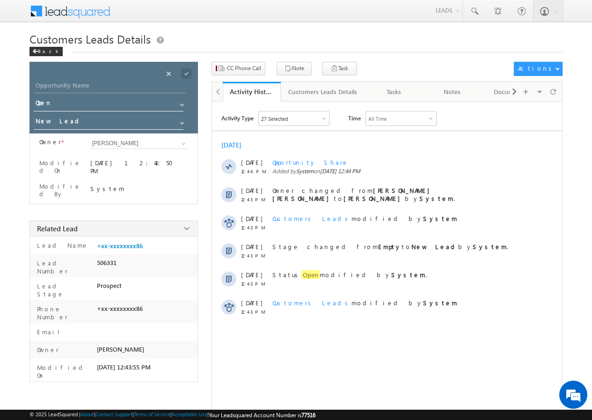 Image resolution: width=592 pixels, height=420 pixels. What do you see at coordinates (139, 143) in the screenshot?
I see `input: Type to Search` at bounding box center [139, 143].